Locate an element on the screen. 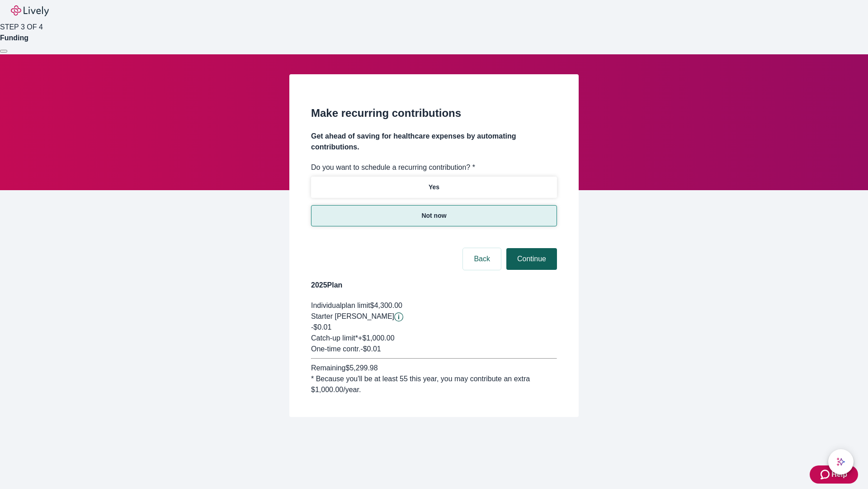 The height and width of the screenshot is (489, 868). img: Lively is located at coordinates (29, 11).